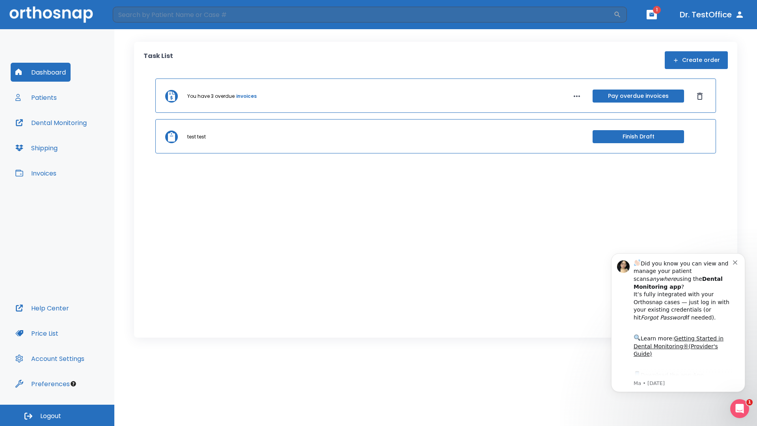  What do you see at coordinates (43, 383) in the screenshot?
I see `button: Preferences` at bounding box center [43, 383].